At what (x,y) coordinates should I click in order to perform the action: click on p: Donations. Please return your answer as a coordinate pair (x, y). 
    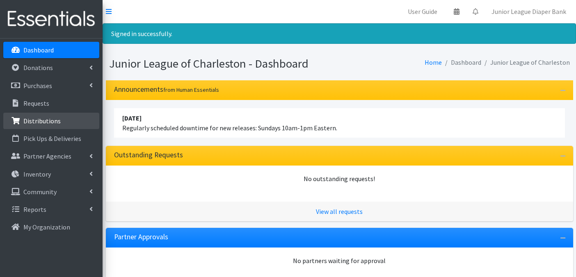
    Looking at the image, I should click on (38, 68).